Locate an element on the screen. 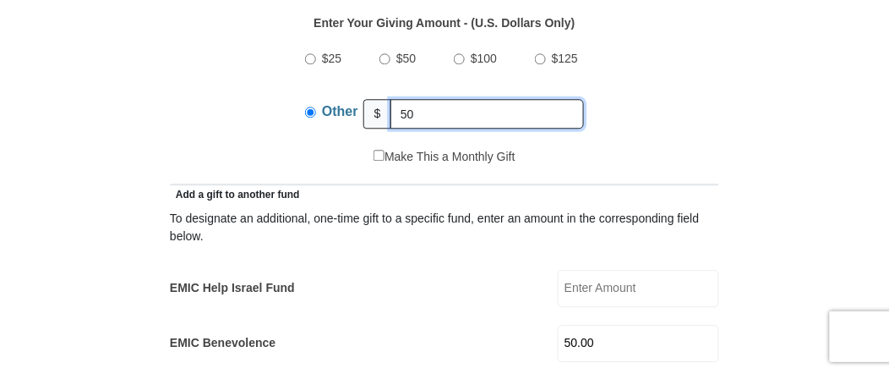 The image size is (889, 374). span: $25 is located at coordinates (331, 58).